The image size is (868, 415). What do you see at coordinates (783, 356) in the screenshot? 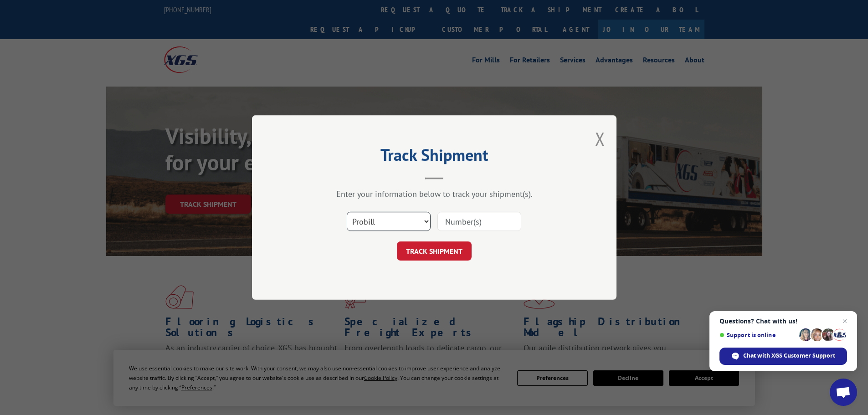
I see `div: Chat with XGS Customer Support` at bounding box center [783, 356].